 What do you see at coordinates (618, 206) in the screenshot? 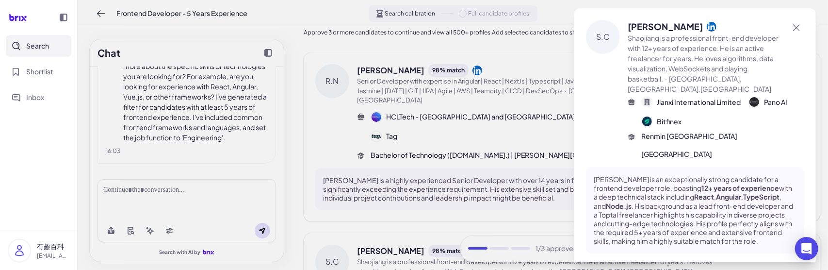
I see `strong: Node.js` at bounding box center [618, 206].